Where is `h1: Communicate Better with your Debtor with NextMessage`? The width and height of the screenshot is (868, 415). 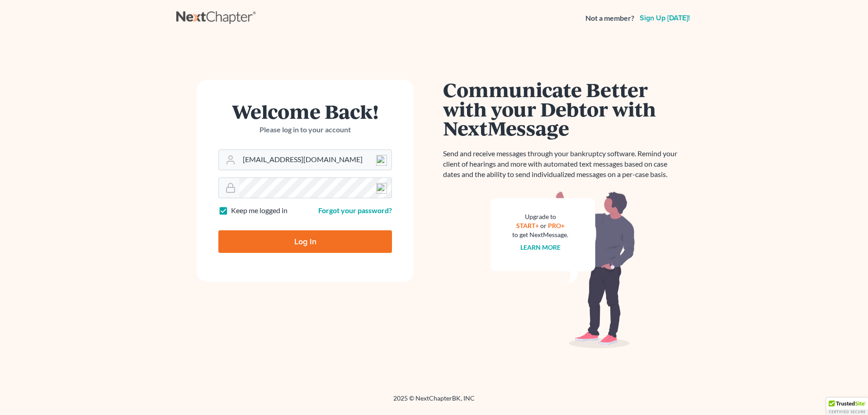 h1: Communicate Better with your Debtor with NextMessage is located at coordinates (563, 109).